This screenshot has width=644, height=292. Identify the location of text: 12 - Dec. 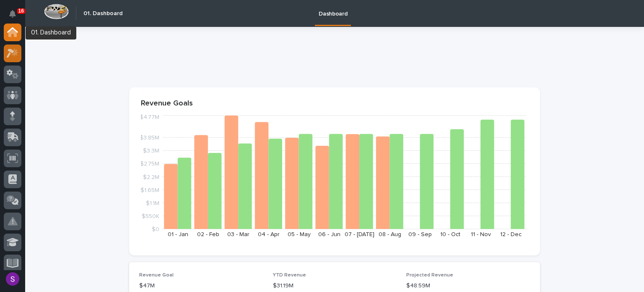
(511, 234).